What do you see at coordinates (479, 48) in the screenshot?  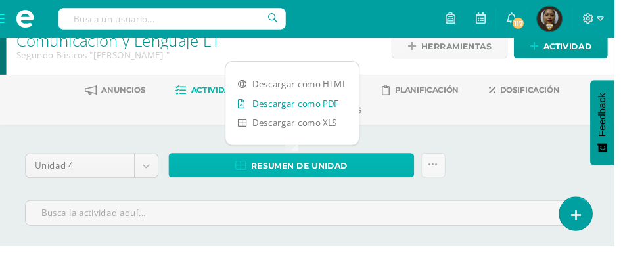 I see `span: Herramientas` at bounding box center [479, 48].